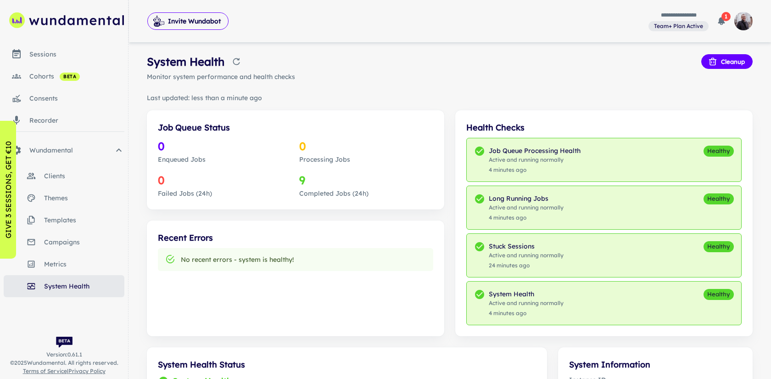 Image resolution: width=771 pixels, height=379 pixels. Describe the element at coordinates (87, 370) in the screenshot. I see `a: Privacy Policy` at that location.